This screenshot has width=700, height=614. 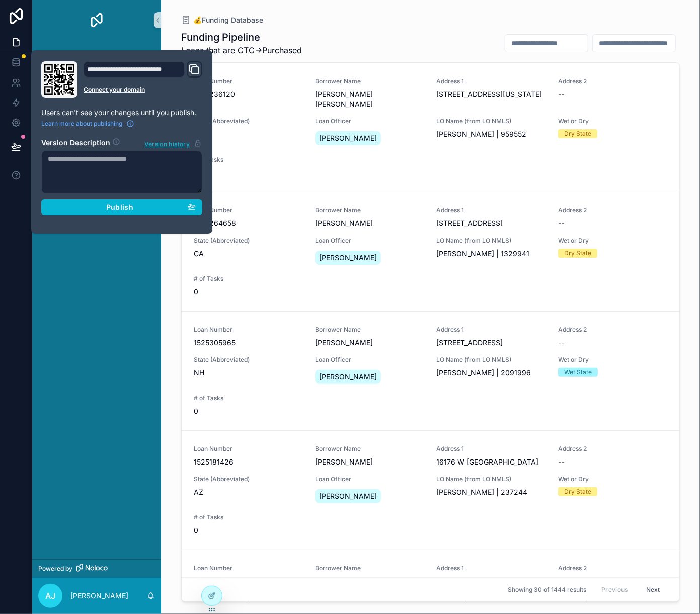 What do you see at coordinates (97, 60) in the screenshot?
I see `div: scrollable content` at bounding box center [97, 60].